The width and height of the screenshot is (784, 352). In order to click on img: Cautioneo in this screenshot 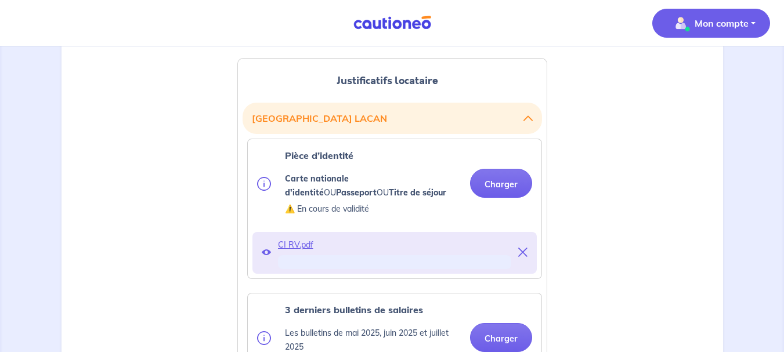, I will do `click(392, 23)`.